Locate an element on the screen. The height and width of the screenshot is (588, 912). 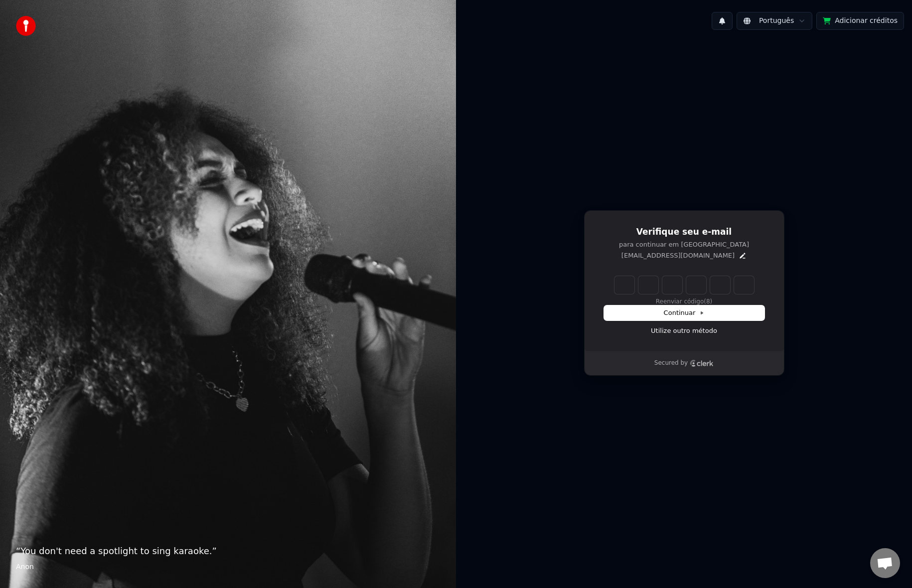
a: Clerk logo is located at coordinates (702, 363).